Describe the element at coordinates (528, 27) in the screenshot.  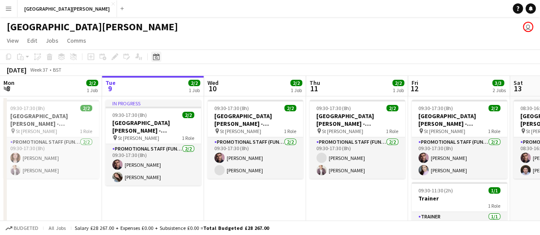
I see `app-user-avatar: Bala McAlinn` at that location.